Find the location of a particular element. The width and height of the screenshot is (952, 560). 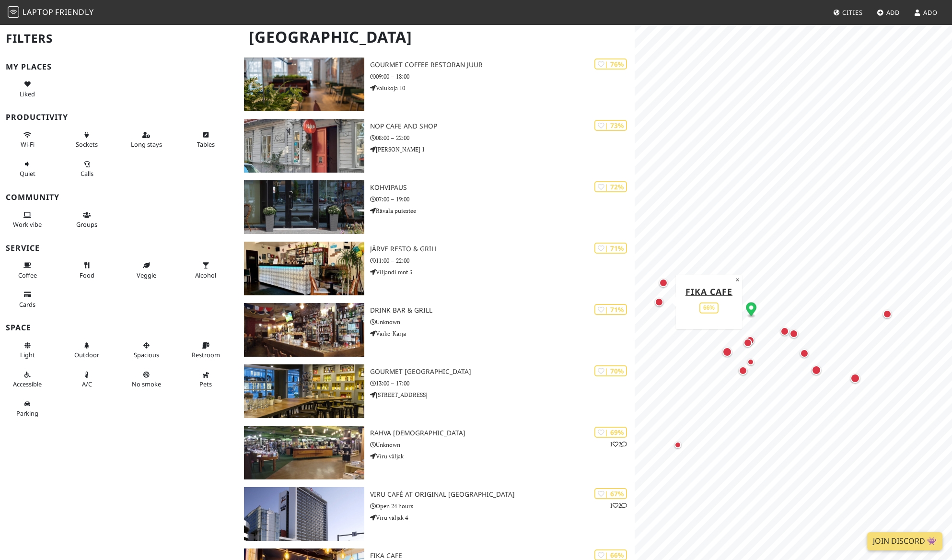

p: 13:00 – 17:00 is located at coordinates (503, 383).